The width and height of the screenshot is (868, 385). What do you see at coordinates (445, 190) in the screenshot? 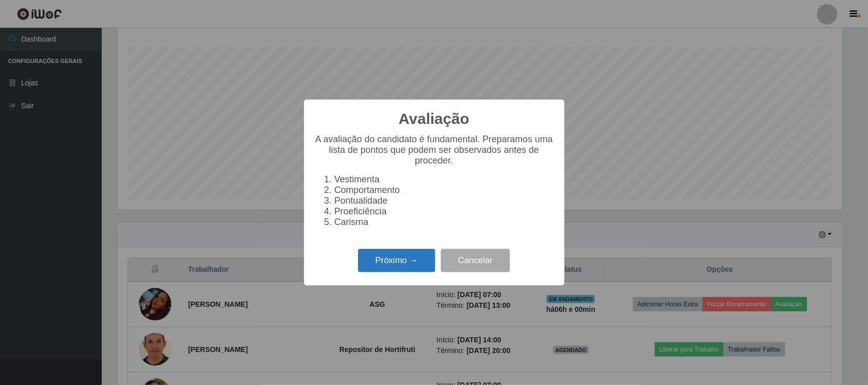
I see `li: Comportamento` at bounding box center [445, 190].